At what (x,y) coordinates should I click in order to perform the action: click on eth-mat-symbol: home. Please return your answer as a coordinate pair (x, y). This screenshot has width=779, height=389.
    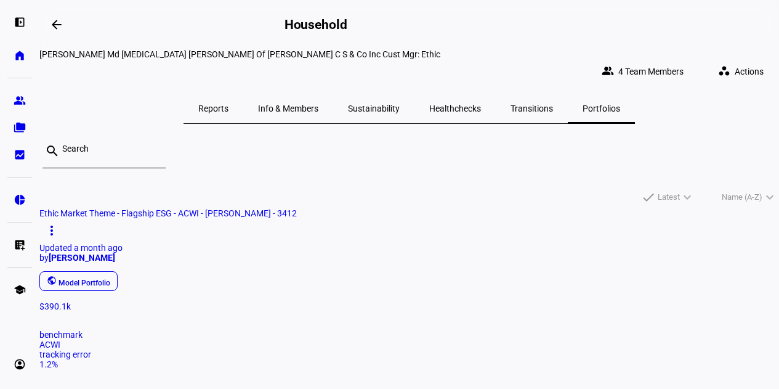
    Looking at the image, I should click on (20, 55).